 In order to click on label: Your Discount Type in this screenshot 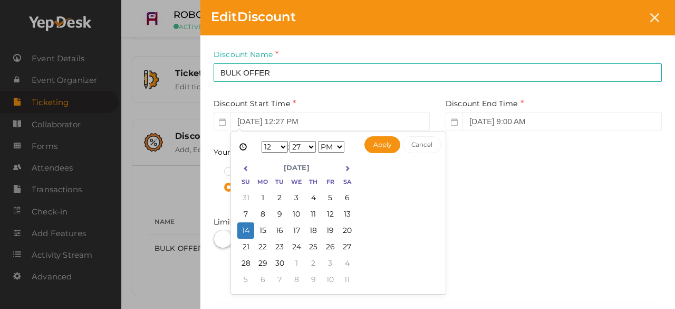, I will do `click(253, 152)`.